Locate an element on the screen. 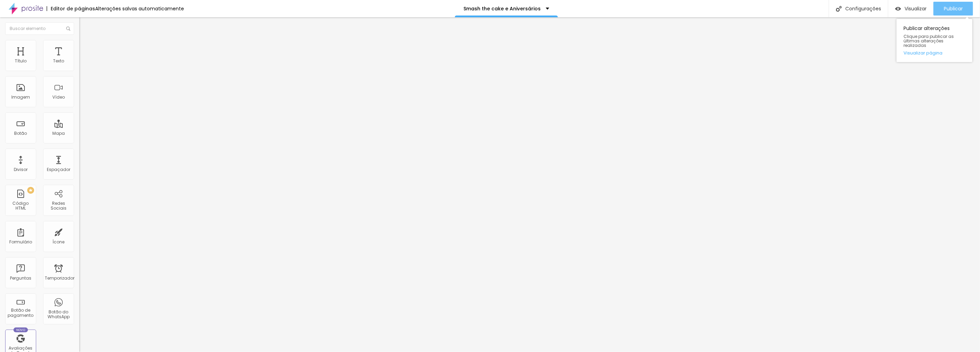 This screenshot has height=352, width=980. font: Código HTML is located at coordinates (20, 206).